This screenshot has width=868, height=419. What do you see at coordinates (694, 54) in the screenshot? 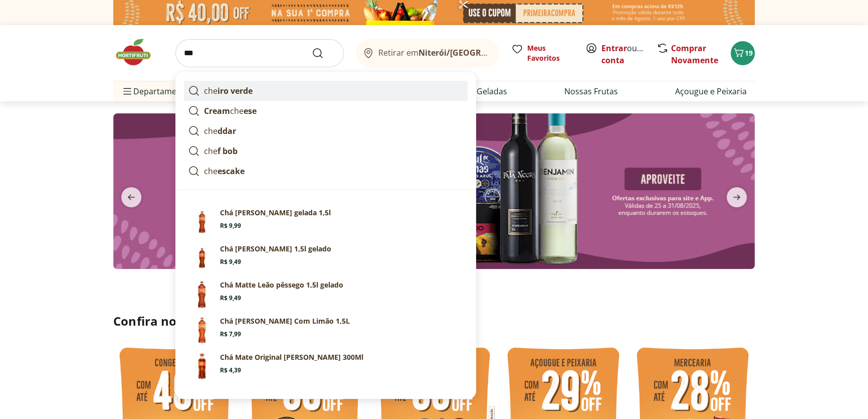
I see `a: Comprar Novamente` at bounding box center [694, 54].